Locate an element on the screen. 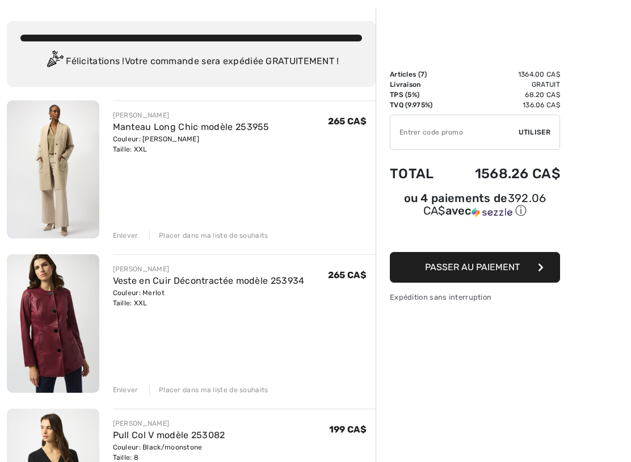 The width and height of the screenshot is (631, 462). td: 136.06 CA$ is located at coordinates (503, 105).